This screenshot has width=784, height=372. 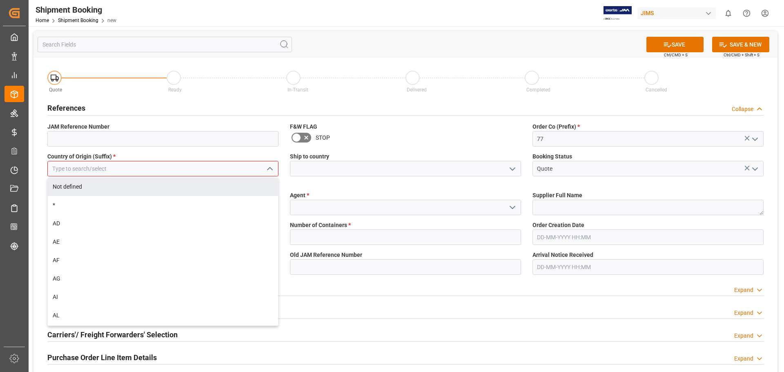 I want to click on span: F&W FLAG, so click(x=303, y=127).